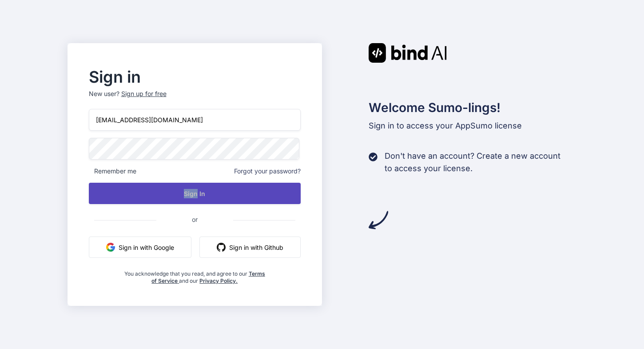 This screenshot has height=349, width=644. What do you see at coordinates (194, 219) in the screenshot?
I see `span: or` at bounding box center [194, 219].